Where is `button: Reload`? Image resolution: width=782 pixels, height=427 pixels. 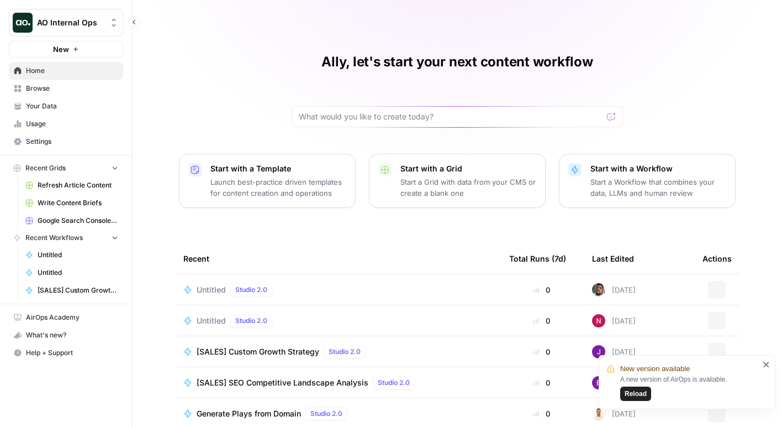 button: Reload is located at coordinates (636, 393).